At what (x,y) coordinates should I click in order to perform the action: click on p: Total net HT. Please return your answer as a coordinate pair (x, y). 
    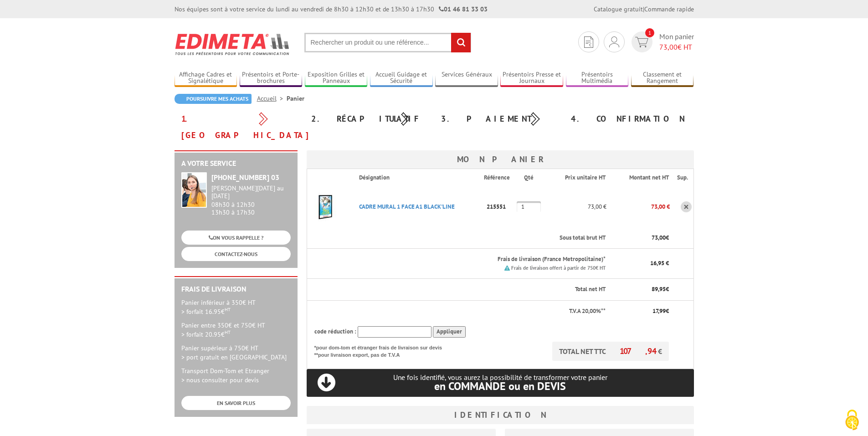
    Looking at the image, I should click on (460, 289).